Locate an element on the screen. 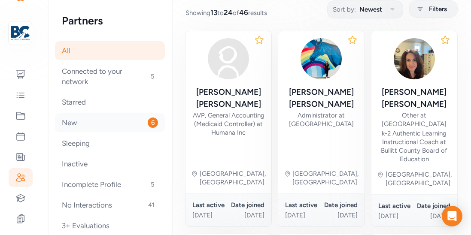 This screenshot has width=471, height=235. span: 13 is located at coordinates (214, 12).